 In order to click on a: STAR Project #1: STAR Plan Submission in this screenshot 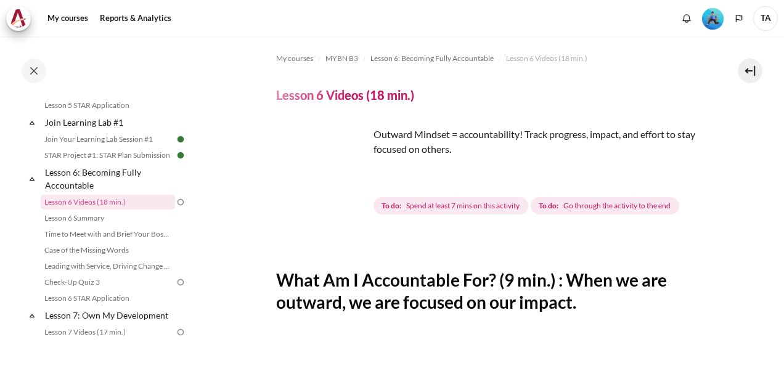, I will do `click(108, 155)`.